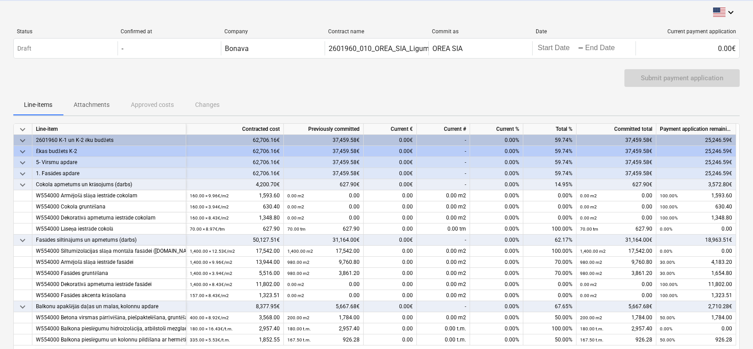  Describe the element at coordinates (696, 306) in the screenshot. I see `div: 2,710.28€` at that location.